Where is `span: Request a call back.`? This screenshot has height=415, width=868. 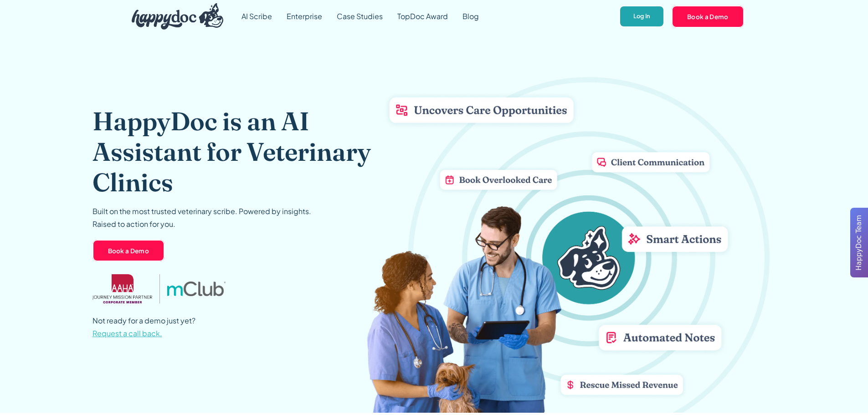 span: Request a call back. is located at coordinates (127, 333).